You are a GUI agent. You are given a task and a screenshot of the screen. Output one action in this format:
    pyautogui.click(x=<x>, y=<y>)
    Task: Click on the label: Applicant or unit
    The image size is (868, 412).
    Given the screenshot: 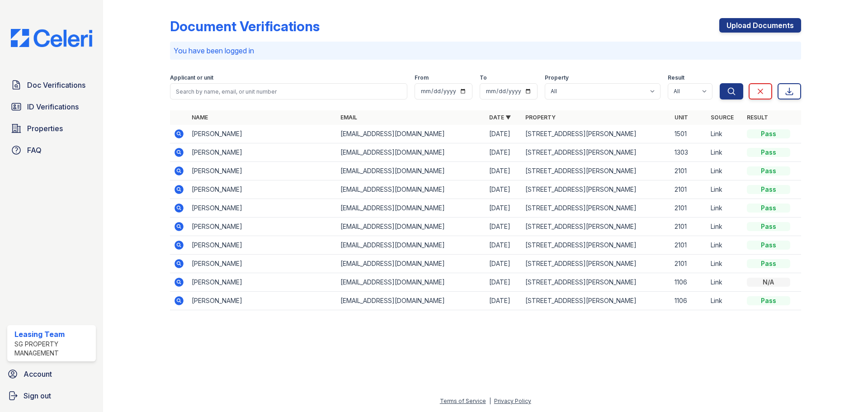 What is the action you would take?
    pyautogui.click(x=192, y=78)
    